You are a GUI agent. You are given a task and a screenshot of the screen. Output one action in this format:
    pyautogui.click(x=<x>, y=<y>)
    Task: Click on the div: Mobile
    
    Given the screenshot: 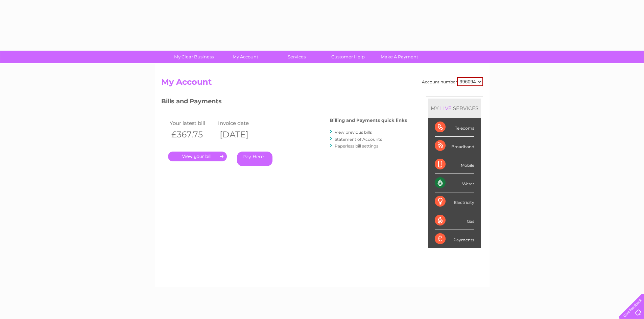 What is the action you would take?
    pyautogui.click(x=454, y=165)
    